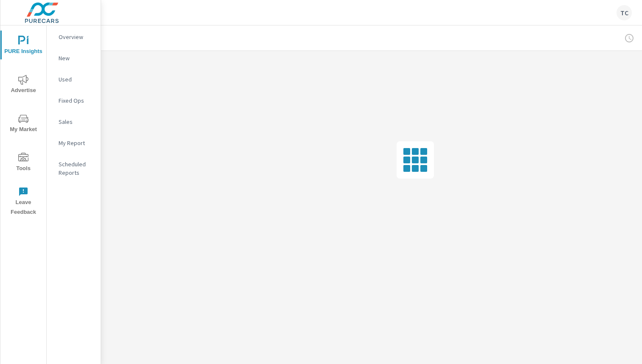 The image size is (642, 364). I want to click on div: Fixed Ops, so click(74, 101).